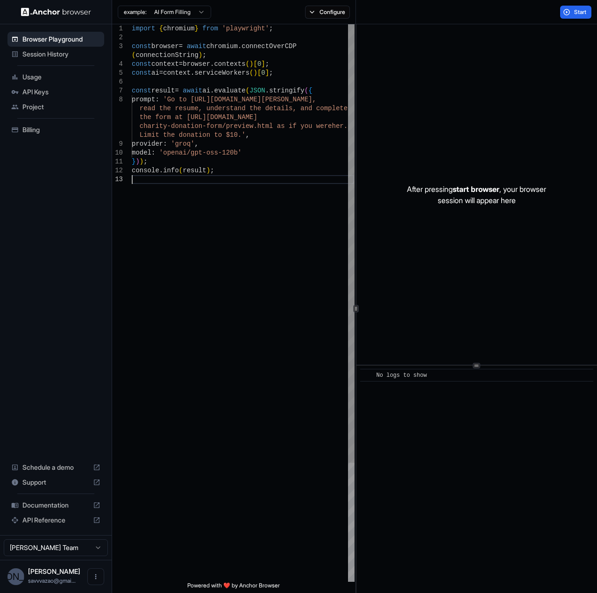 The width and height of the screenshot is (597, 593). Describe the element at coordinates (54, 571) in the screenshot. I see `span: Игорь Савчик` at that location.